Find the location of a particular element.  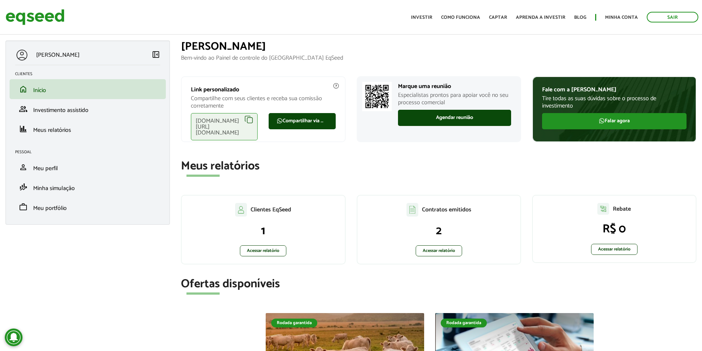

h2: Clientes is located at coordinates (90, 74).